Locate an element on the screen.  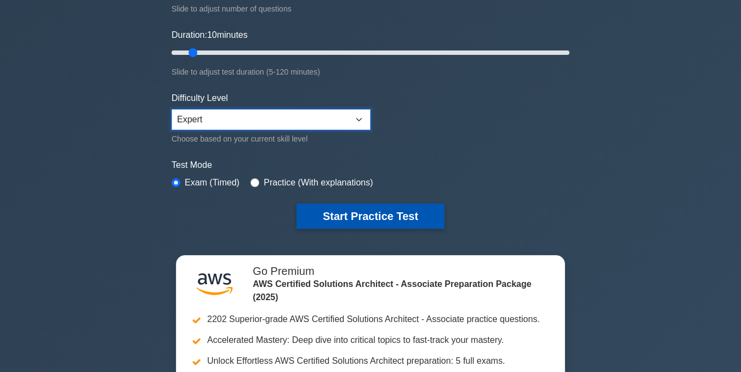
label: Duration: minutes is located at coordinates (209, 35).